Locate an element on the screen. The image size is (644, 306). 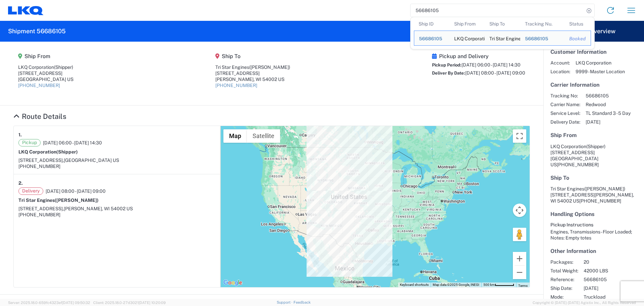
span: Tracking No: is located at coordinates (565, 96).